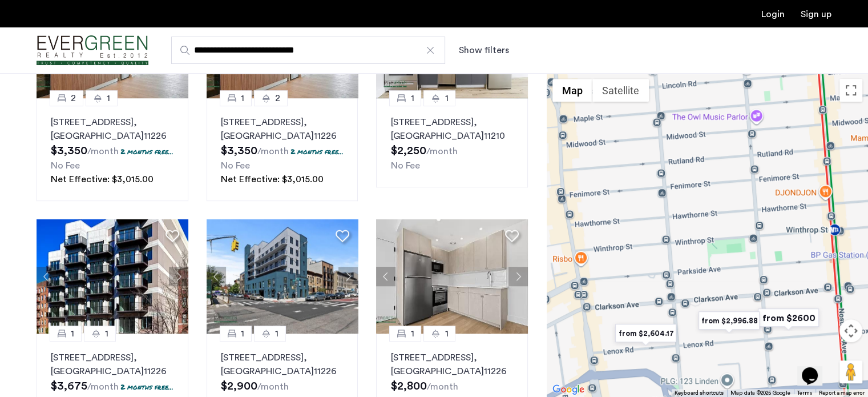 This screenshot has width=868, height=397. Describe the element at coordinates (842, 393) in the screenshot. I see `a: Report a map error` at that location.